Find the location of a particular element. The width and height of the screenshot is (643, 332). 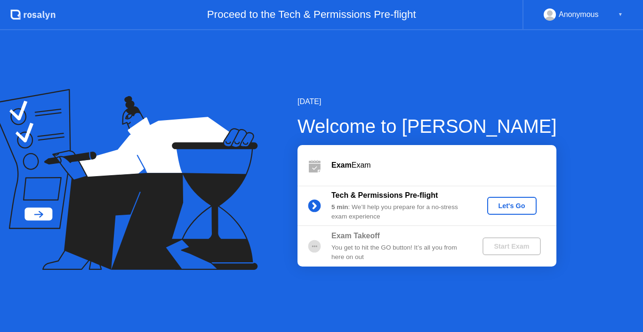

b: Tech & Permissions Pre-flight is located at coordinates (384, 195).